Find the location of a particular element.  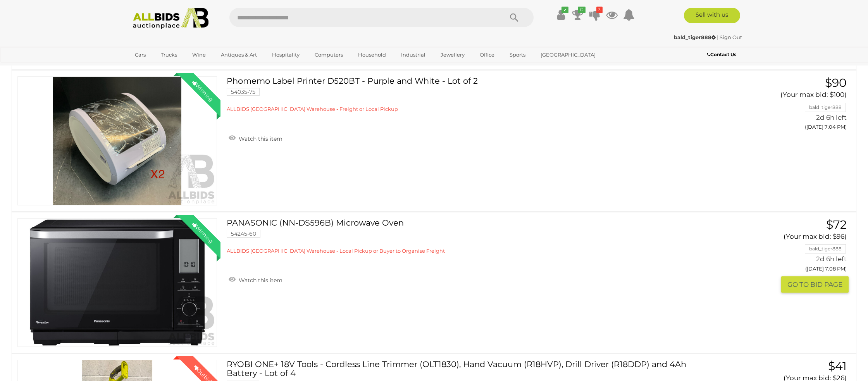

a: Office is located at coordinates (487, 55).